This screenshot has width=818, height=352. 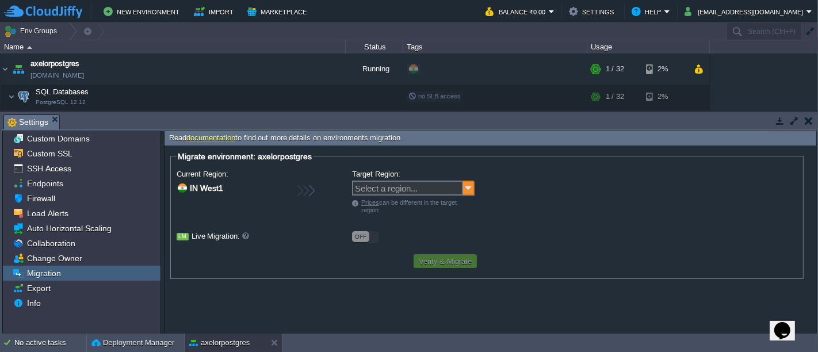 What do you see at coordinates (49, 169) in the screenshot?
I see `a: SSH Access` at bounding box center [49, 169].